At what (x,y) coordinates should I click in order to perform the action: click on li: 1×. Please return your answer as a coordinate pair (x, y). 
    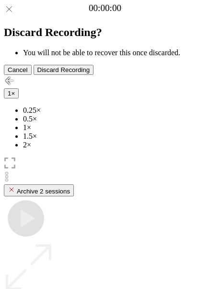
    Looking at the image, I should click on (115, 128).